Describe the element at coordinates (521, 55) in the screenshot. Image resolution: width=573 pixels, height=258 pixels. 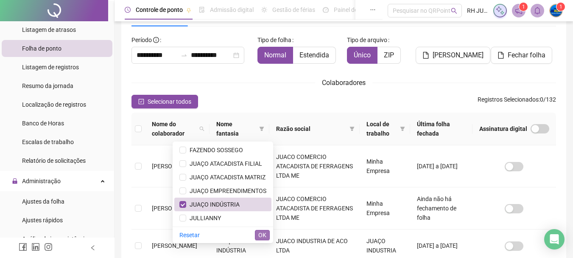
I see `button: Fechar folha` at that location.